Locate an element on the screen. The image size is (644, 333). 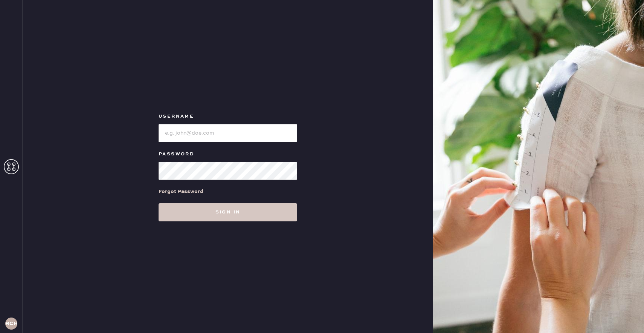
label: Username is located at coordinates (228, 117).